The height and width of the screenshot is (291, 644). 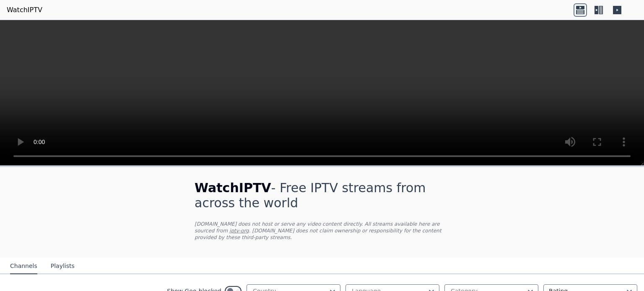 I want to click on button: Playlists, so click(x=62, y=266).